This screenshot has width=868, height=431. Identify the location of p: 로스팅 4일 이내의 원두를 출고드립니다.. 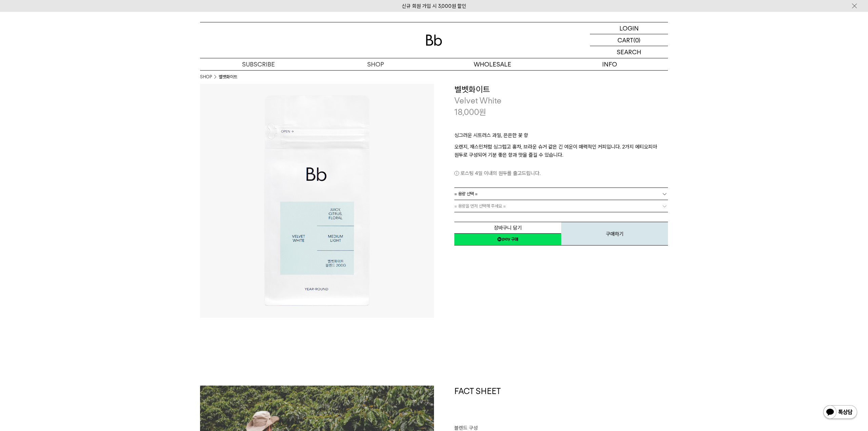
(561, 174).